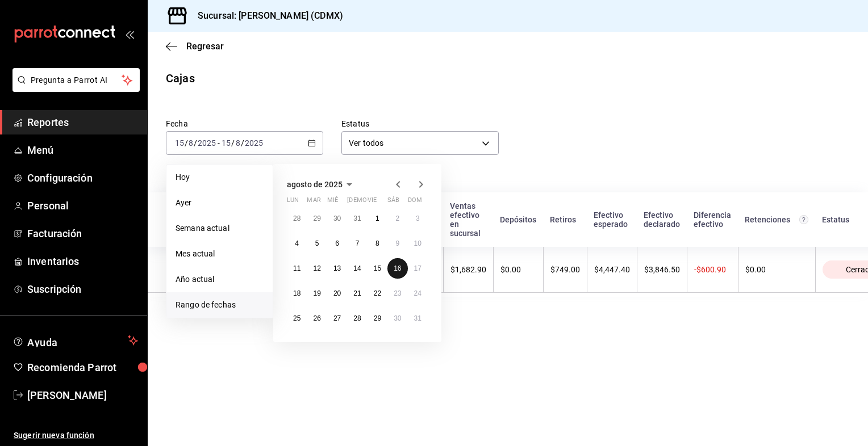 Image resolution: width=868 pixels, height=446 pixels. What do you see at coordinates (76, 80) in the screenshot?
I see `button: Pregunta a Parrot AI` at bounding box center [76, 80].